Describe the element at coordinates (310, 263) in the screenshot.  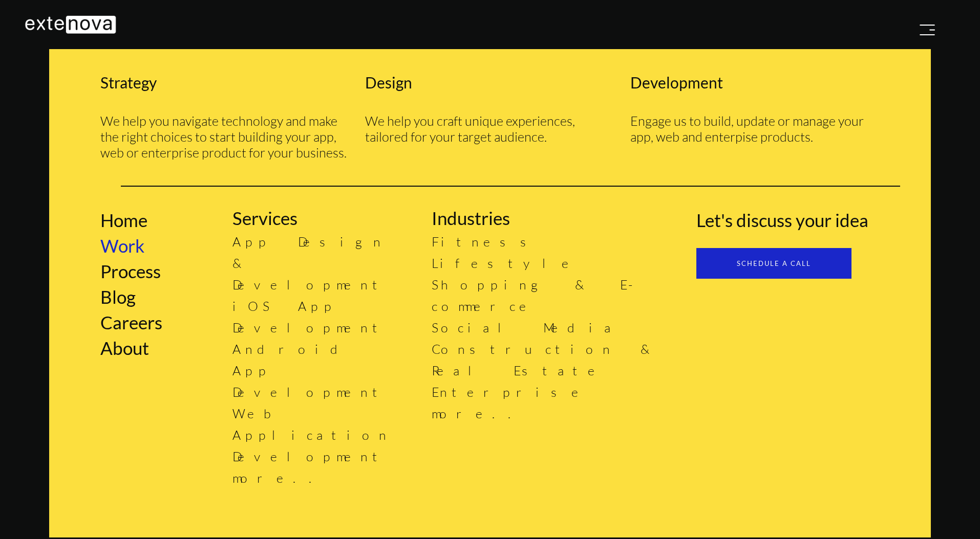
I see `a: App Design & Development` at that location.